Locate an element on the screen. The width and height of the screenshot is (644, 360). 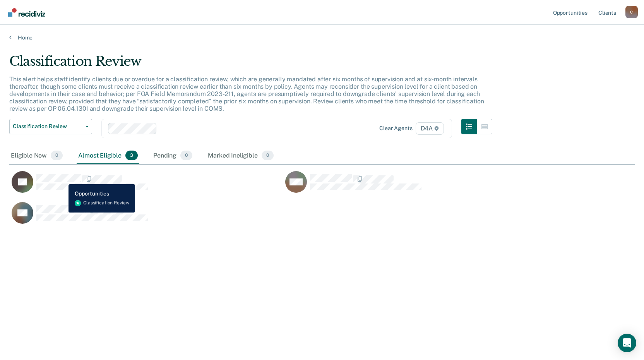
span: Classification Review is located at coordinates (47, 126).